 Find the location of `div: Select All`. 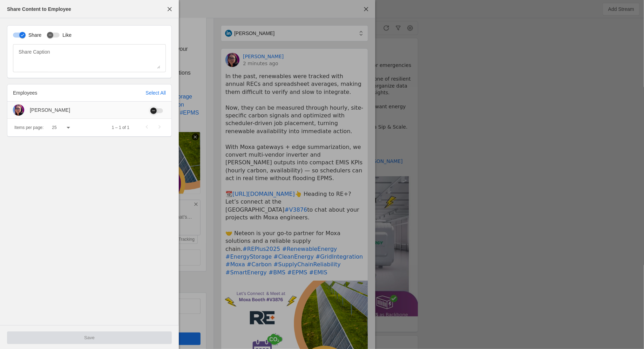

div: Select All is located at coordinates (155, 93).